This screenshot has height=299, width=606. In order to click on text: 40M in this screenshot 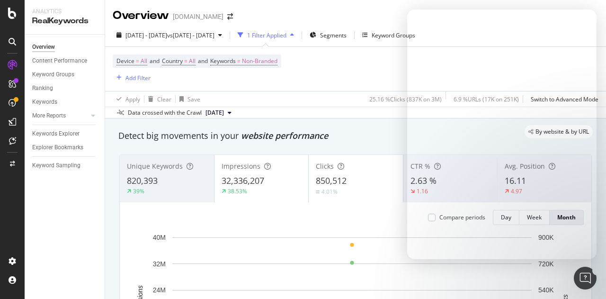, I will do `click(159, 237)`.